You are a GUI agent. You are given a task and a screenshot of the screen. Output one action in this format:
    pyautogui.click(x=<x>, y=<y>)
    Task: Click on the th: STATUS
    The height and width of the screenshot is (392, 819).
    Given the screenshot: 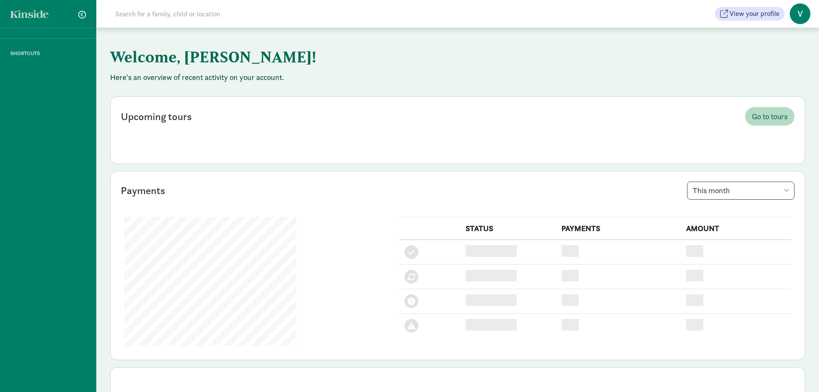 What is the action you would take?
    pyautogui.click(x=508, y=228)
    